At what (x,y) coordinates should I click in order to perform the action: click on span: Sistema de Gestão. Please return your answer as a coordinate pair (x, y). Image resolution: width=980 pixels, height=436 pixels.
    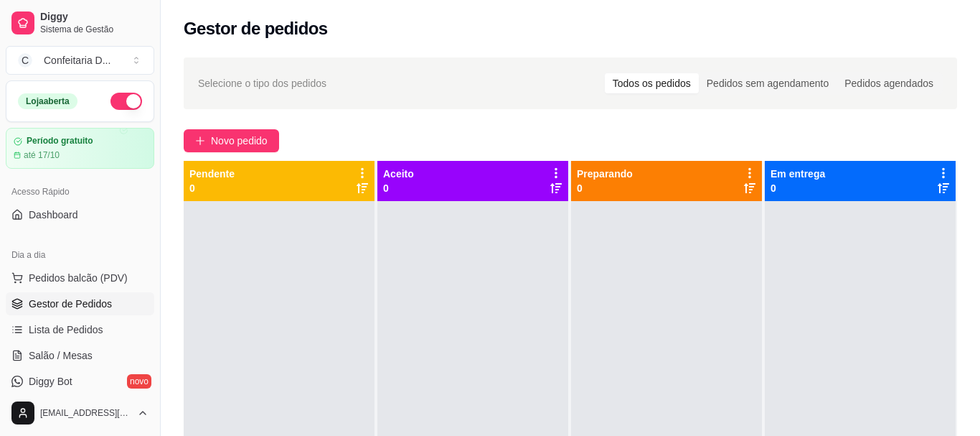
    Looking at the image, I should click on (94, 30).